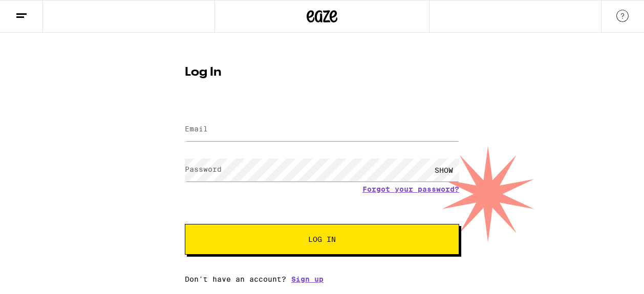 This screenshot has width=644, height=294. What do you see at coordinates (196, 129) in the screenshot?
I see `label: Email` at bounding box center [196, 129].